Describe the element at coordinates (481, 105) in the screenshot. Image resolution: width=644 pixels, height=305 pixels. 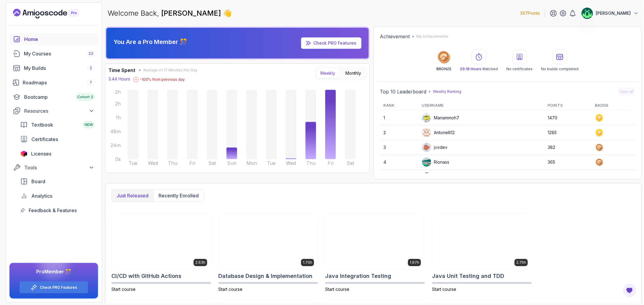
I see `th: Username` at that location.